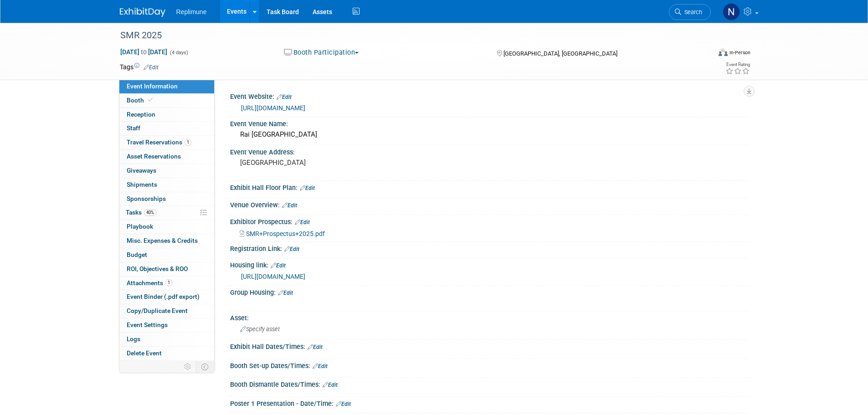 The image size is (868, 415). What do you see at coordinates (489, 204) in the screenshot?
I see `div: Venue Overview:` at bounding box center [489, 204].